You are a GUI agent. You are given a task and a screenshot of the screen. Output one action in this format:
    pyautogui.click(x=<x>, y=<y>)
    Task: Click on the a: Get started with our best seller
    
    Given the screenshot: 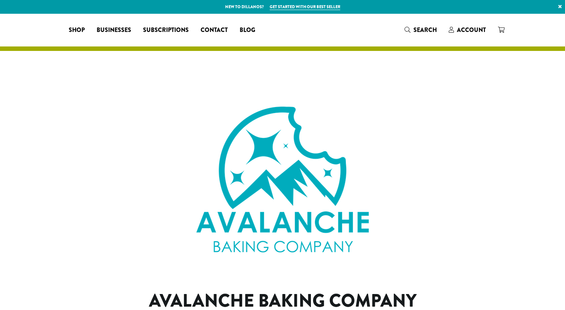 What is the action you would take?
    pyautogui.click(x=305, y=7)
    